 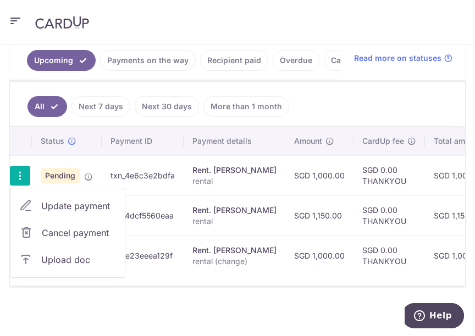 What do you see at coordinates (296, 60) in the screenshot?
I see `a: Overdue` at bounding box center [296, 60].